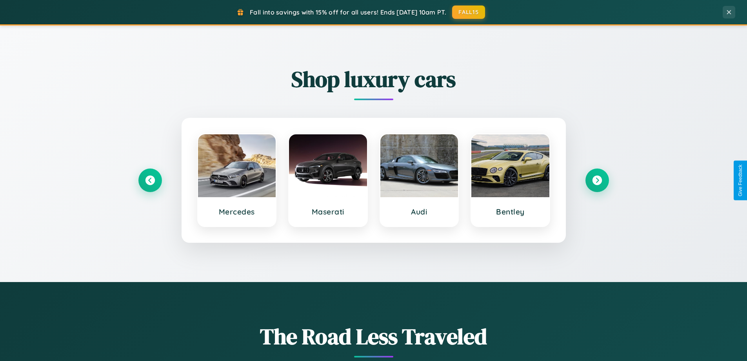 The height and width of the screenshot is (361, 747). Describe the element at coordinates (510, 211) in the screenshot. I see `h3: Bentley` at that location.